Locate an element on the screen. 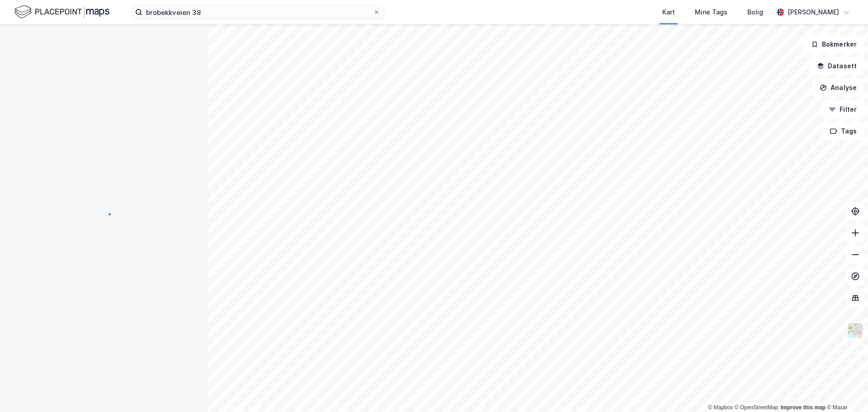 The height and width of the screenshot is (412, 868). img: spinner.a6d8c91a73a9ac5275cf975e30b51cfb.svg is located at coordinates (104, 213).